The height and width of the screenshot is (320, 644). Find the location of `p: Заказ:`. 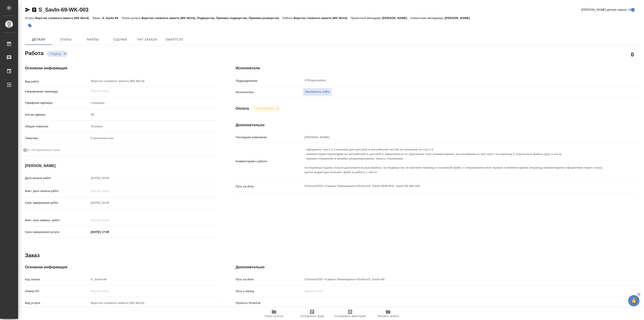

p: Заказ: is located at coordinates (97, 18).